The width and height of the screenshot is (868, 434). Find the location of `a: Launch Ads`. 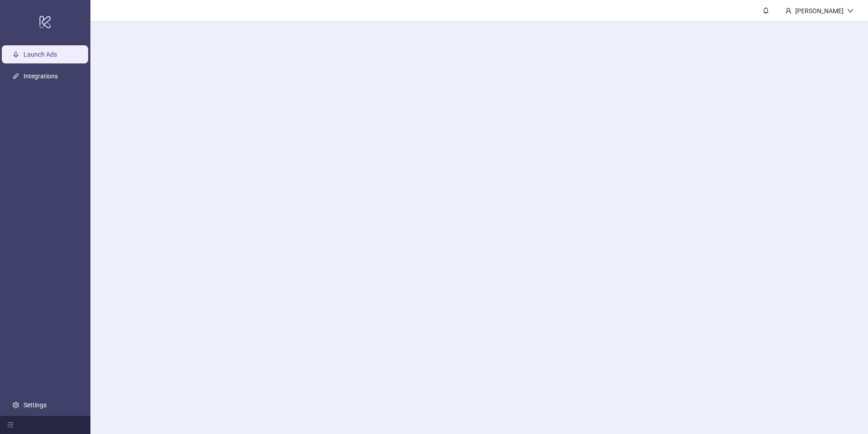

a: Launch Ads is located at coordinates (40, 54).